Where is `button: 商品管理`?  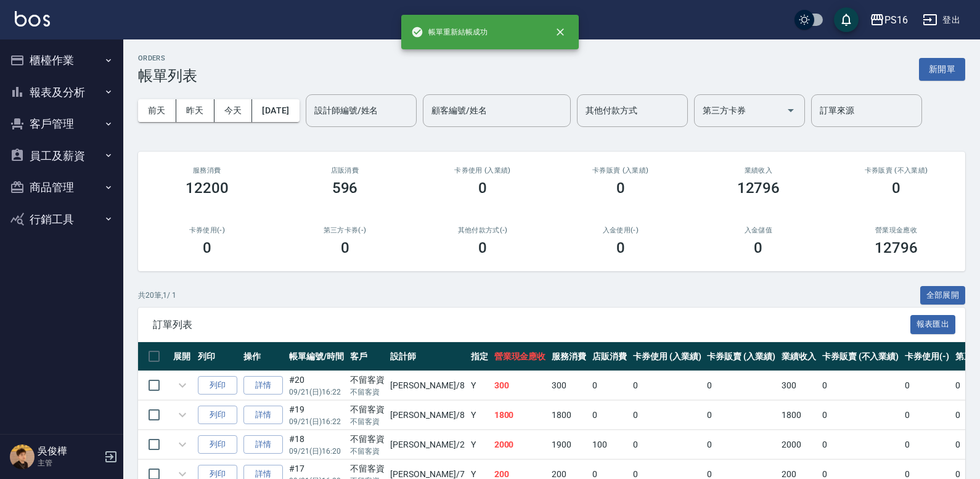
button: 商品管理 is located at coordinates (62, 187).